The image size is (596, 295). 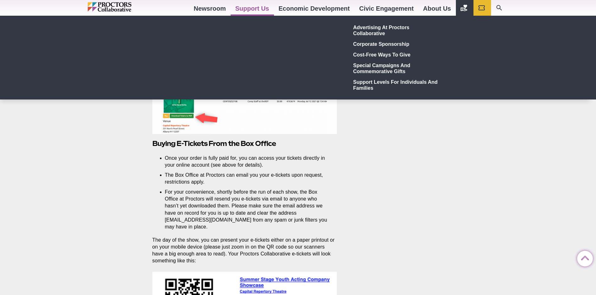 I want to click on a: Corporate Sponsorship, so click(x=397, y=44).